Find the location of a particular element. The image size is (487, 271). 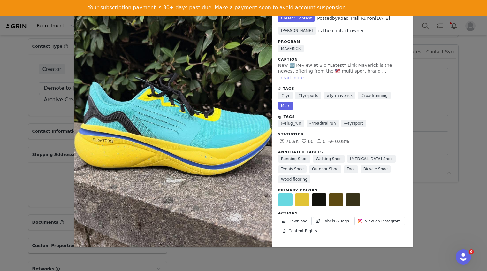

a: Walking Shoe is located at coordinates (329, 159).